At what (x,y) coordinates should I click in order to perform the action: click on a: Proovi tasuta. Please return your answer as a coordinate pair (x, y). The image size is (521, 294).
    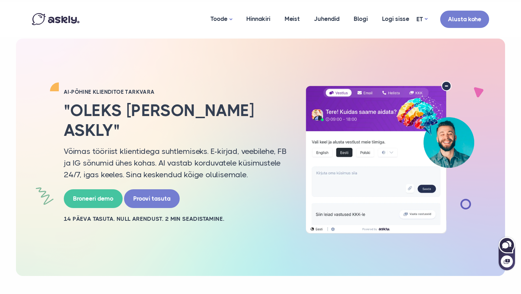
    Looking at the image, I should click on (152, 199).